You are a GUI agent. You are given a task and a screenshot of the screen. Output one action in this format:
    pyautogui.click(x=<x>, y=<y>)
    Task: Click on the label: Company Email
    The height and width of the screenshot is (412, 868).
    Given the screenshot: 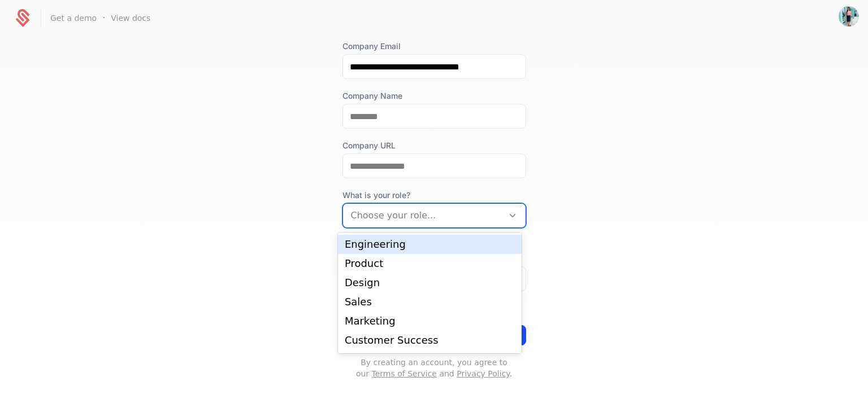 What is the action you would take?
    pyautogui.click(x=434, y=46)
    